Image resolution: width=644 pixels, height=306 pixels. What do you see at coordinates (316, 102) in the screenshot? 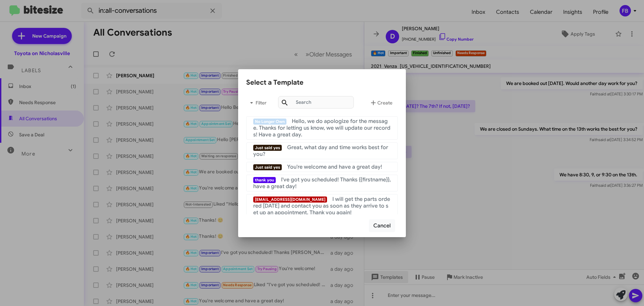
I see `input: Search` at bounding box center [316, 102].